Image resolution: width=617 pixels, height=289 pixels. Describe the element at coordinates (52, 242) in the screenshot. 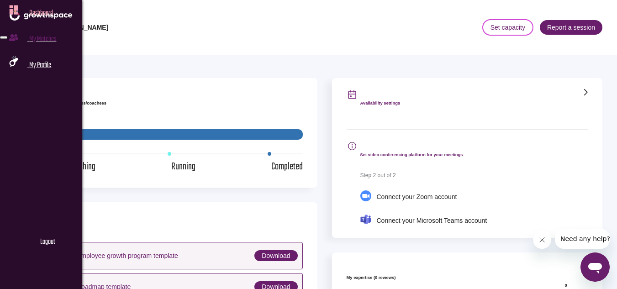

I see `span: Logout` at that location.